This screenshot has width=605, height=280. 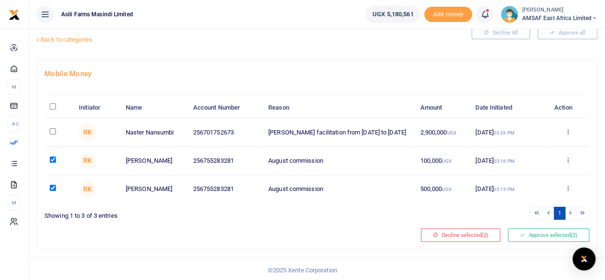 I want to click on img: logo-small, so click(x=14, y=15).